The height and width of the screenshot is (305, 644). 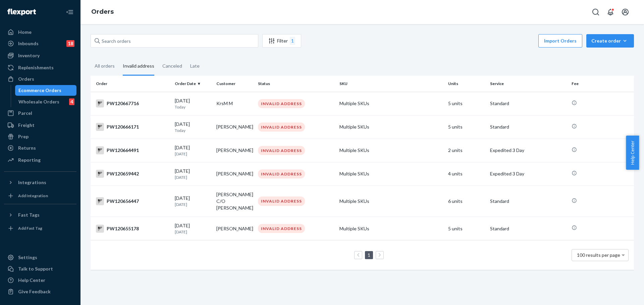 I want to click on div: Parcel, so click(x=25, y=113).